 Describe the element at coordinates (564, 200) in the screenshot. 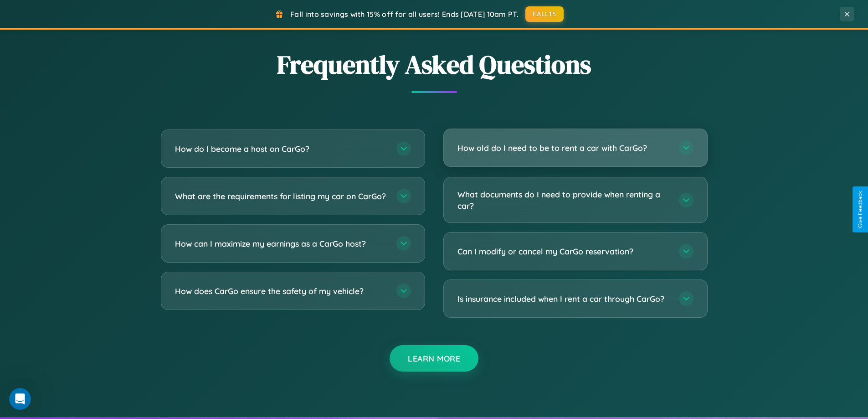

I see `h3: What documents do I need to provide when renting a car?` at that location.